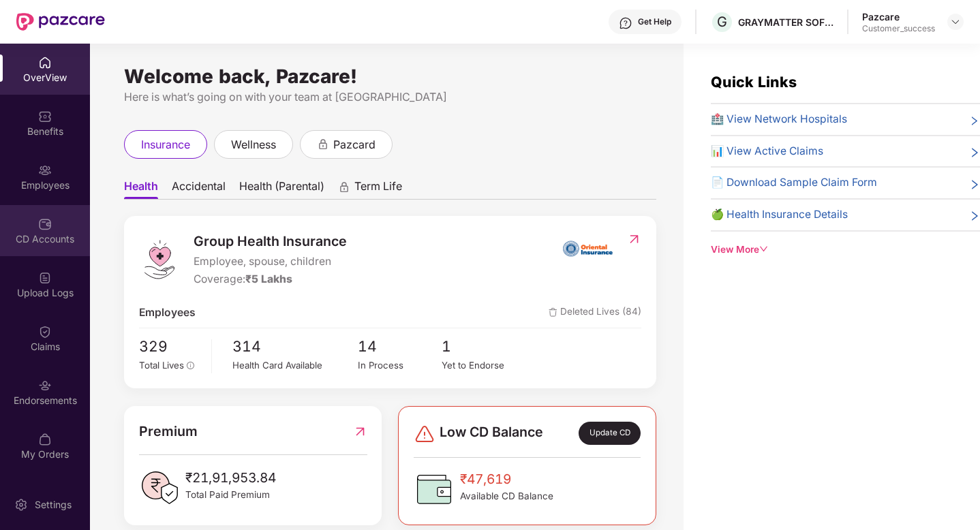 This screenshot has width=980, height=530. Describe the element at coordinates (506, 496) in the screenshot. I see `span: Available CD Balance` at that location.